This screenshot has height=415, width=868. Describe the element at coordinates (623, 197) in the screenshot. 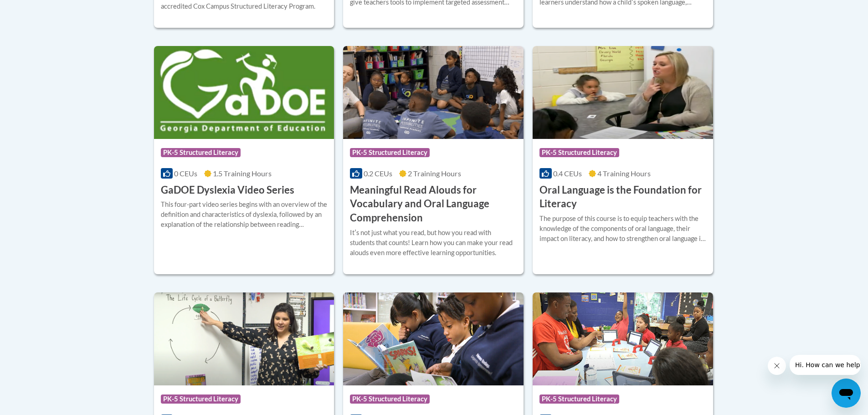

I see `h3: Oral Language is the Foundation for Literacy` at that location.